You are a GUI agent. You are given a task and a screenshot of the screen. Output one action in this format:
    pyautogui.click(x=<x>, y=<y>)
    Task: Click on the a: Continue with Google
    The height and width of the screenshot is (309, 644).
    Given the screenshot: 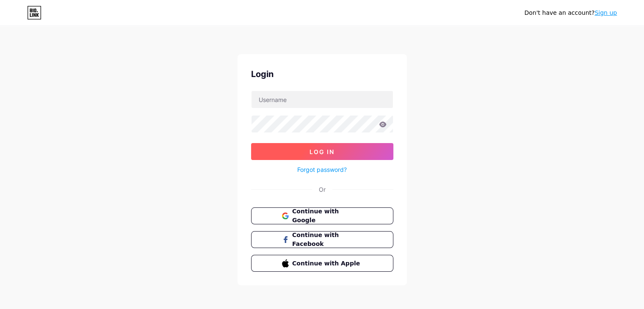 What is the action you would take?
    pyautogui.click(x=322, y=216)
    